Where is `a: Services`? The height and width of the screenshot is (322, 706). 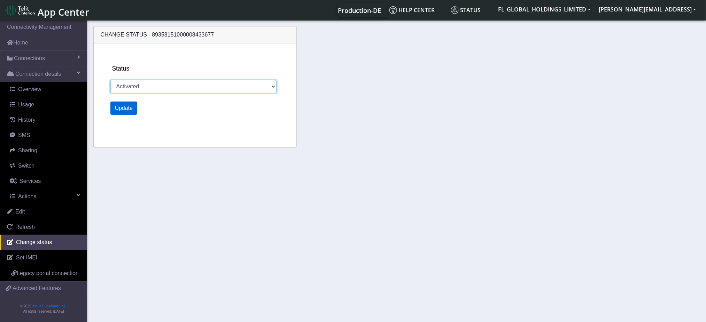 a: Services is located at coordinates (45, 181).